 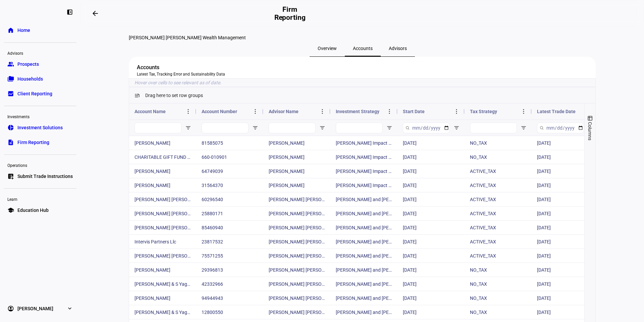 I want to click on span: Advisor Name, so click(x=283, y=112).